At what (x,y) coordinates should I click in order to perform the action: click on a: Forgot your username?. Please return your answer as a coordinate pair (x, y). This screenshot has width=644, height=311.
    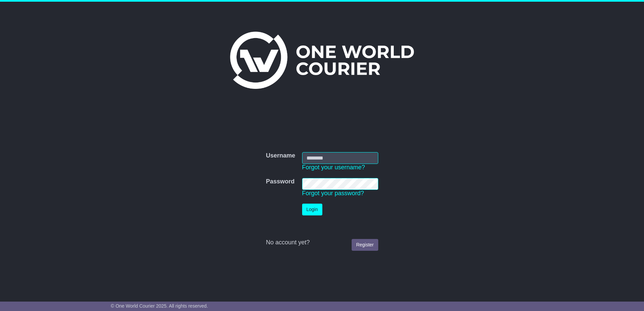
    Looking at the image, I should click on (334, 167).